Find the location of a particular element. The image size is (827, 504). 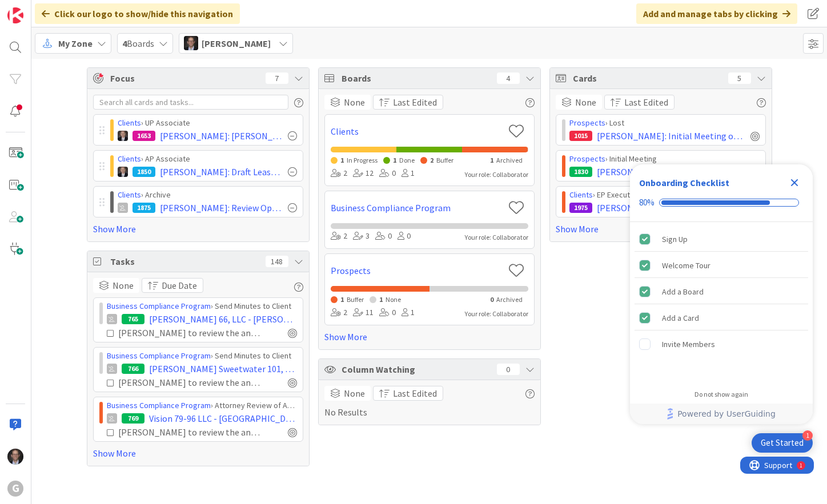

div: › Lost is located at coordinates (665, 123).